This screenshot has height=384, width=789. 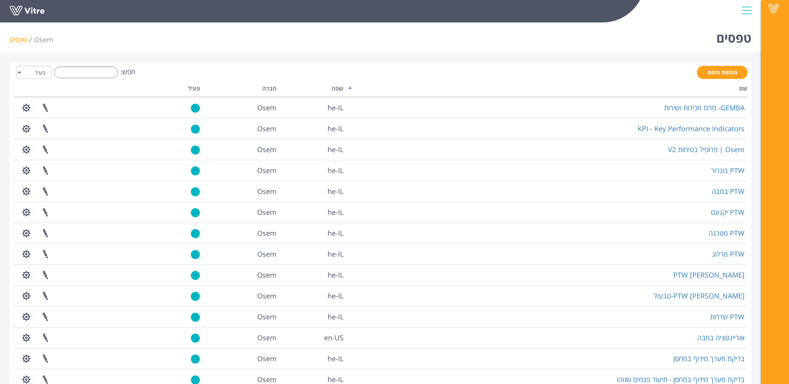 I want to click on input: חפש:, so click(x=86, y=72).